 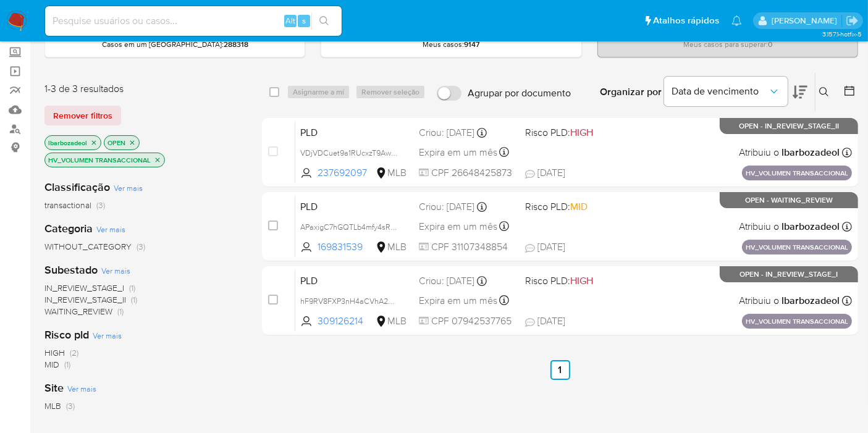 I want to click on span: 3.157.1-hotfix-5, so click(x=842, y=34).